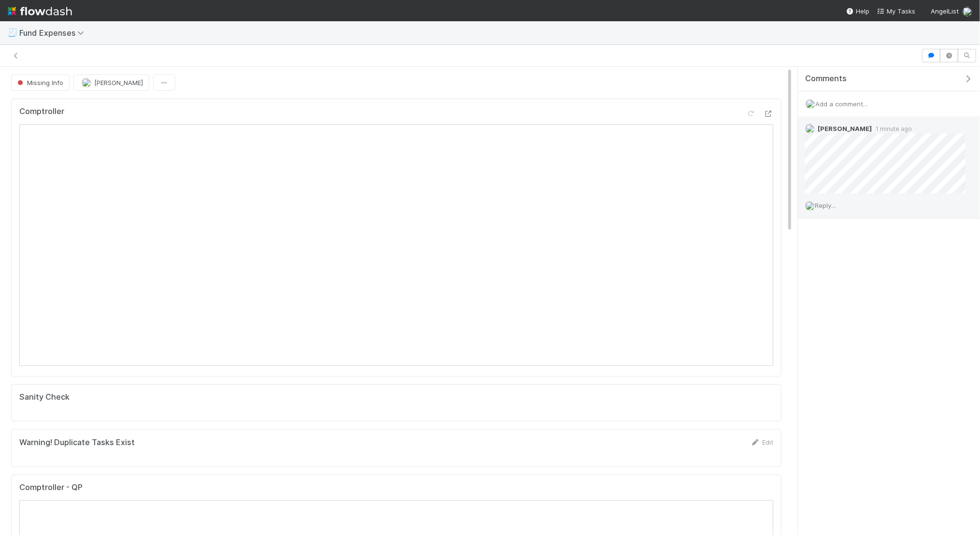 This screenshot has height=535, width=980. I want to click on h5: Comptroller - QP, so click(51, 488).